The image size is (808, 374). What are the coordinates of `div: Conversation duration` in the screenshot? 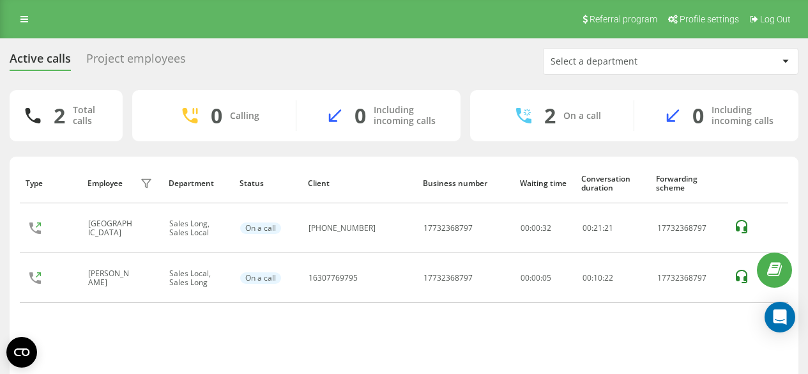 It's located at (612, 183).